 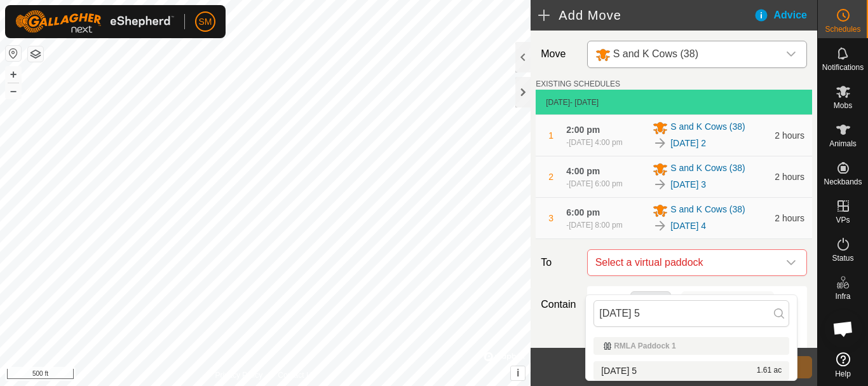 What do you see at coordinates (517, 373) in the screenshot?
I see `button: i` at bounding box center [517, 373].